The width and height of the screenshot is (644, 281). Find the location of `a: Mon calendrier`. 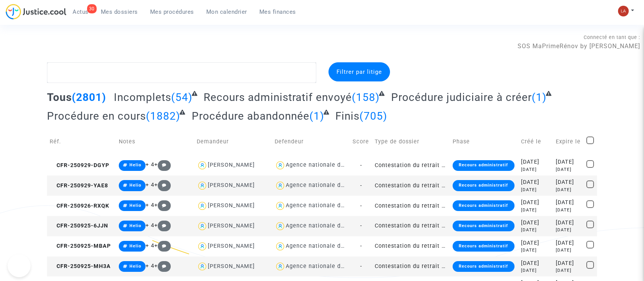

a: Mon calendrier is located at coordinates (227, 12).